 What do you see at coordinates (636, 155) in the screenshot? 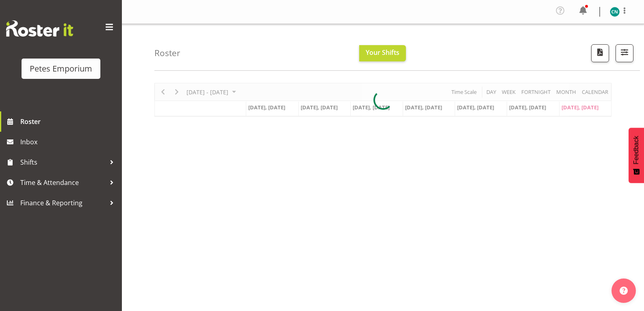
I see `button: Feedback - Show survey` at bounding box center [636, 155].